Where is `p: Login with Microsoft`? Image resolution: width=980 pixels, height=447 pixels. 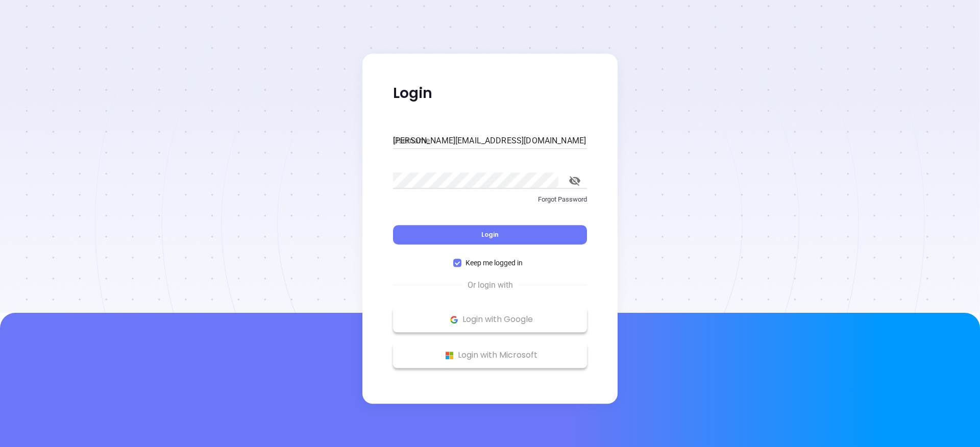 p: Login with Microsoft is located at coordinates (490, 356).